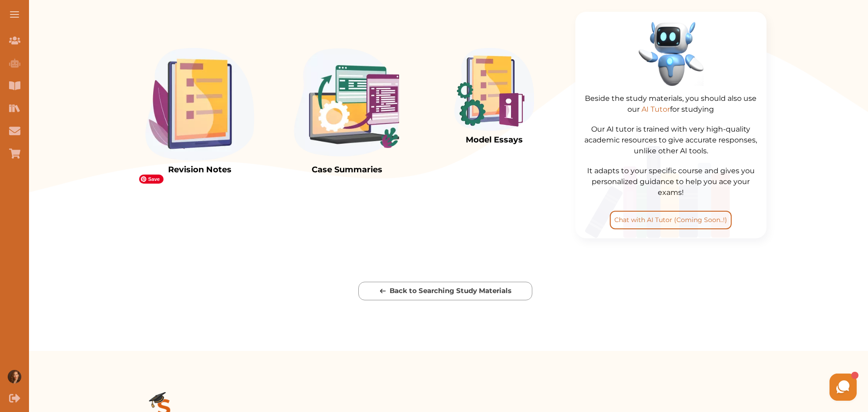 Image resolution: width=868 pixels, height=412 pixels. Describe the element at coordinates (445, 291) in the screenshot. I see `p: Back to Searching Study Materials` at that location.